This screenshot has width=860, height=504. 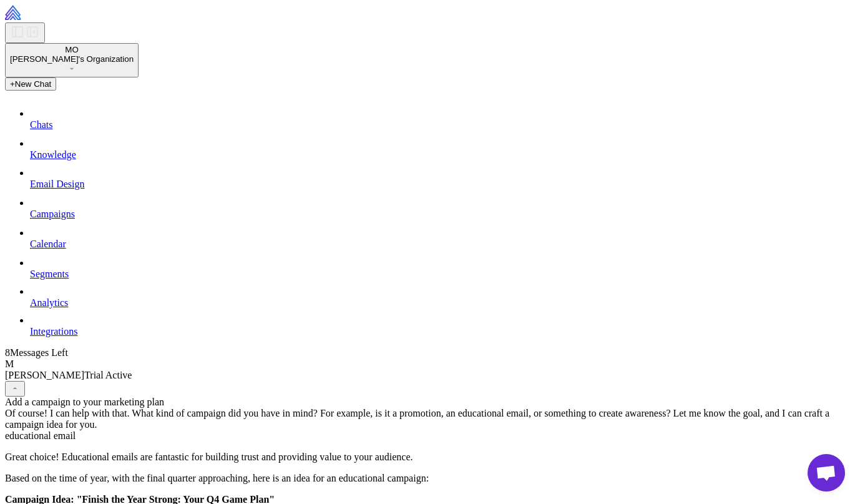 I want to click on span: Messages Left, so click(x=39, y=352).